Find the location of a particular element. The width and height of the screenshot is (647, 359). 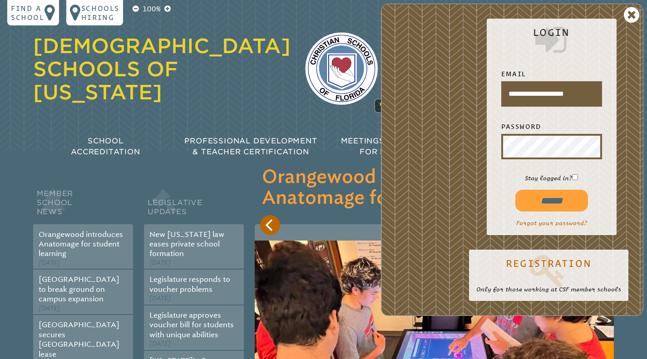

img: csf-logo-web-colors.png is located at coordinates (342, 69).